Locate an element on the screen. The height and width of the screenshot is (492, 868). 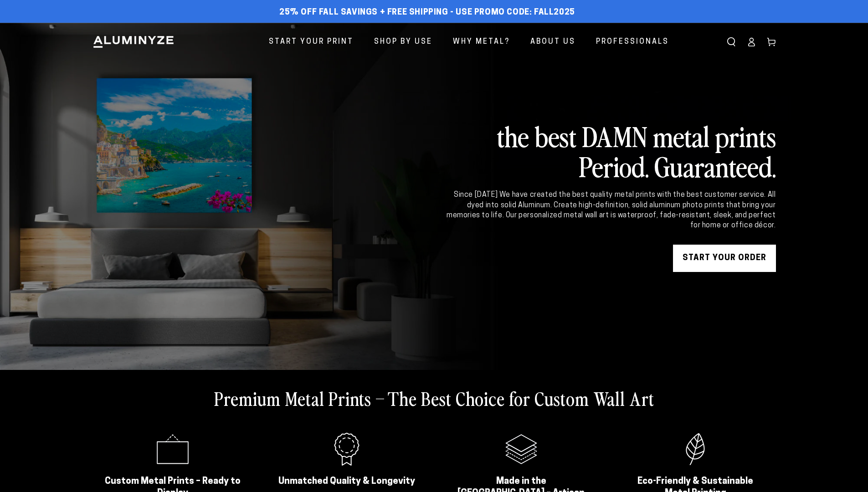
a: Why Metal? is located at coordinates (481, 42).